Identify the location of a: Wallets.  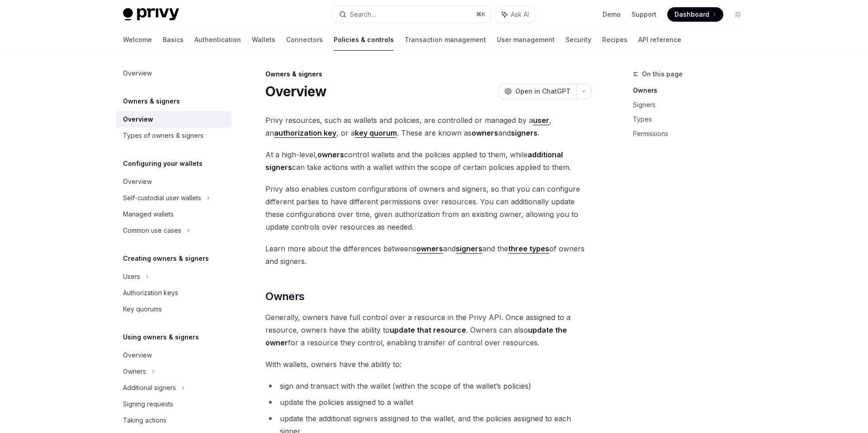
(264, 40).